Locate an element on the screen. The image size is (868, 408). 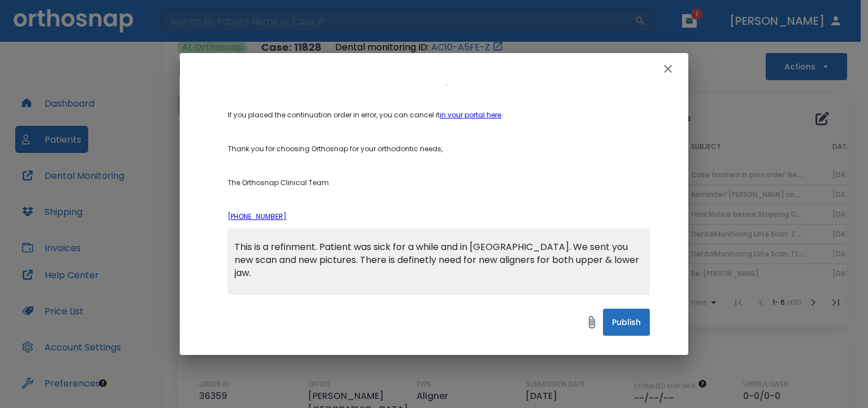
p: Thank you for choosing Orthosnap for your orthodontic needs, is located at coordinates (439, 149).